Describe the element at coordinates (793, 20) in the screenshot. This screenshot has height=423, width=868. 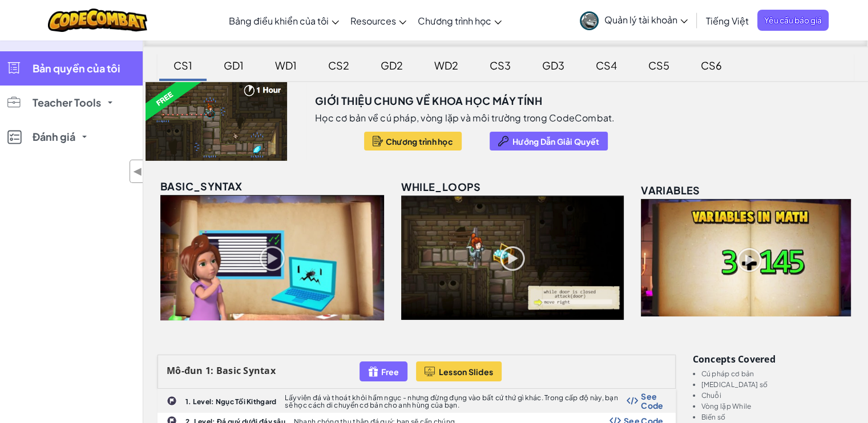
I see `a: Yêu cầu báo giá` at that location.